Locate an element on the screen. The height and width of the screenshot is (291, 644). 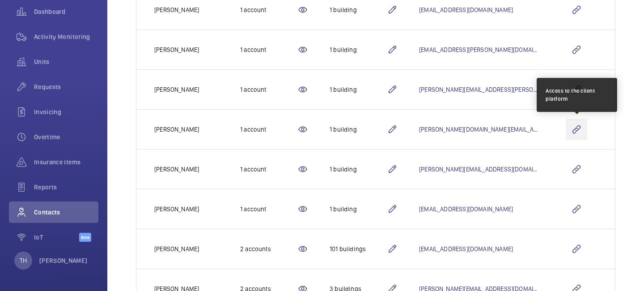
span: Activity Monitoring is located at coordinates (66, 36).